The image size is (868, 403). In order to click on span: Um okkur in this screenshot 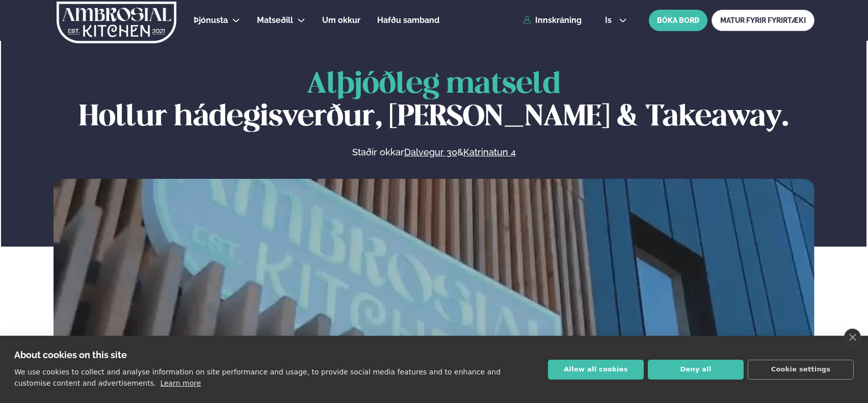, I will do `click(341, 20)`.